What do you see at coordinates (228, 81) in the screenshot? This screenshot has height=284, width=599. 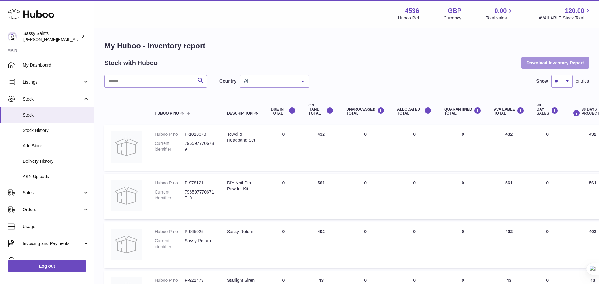 I see `label: Country` at bounding box center [228, 81].